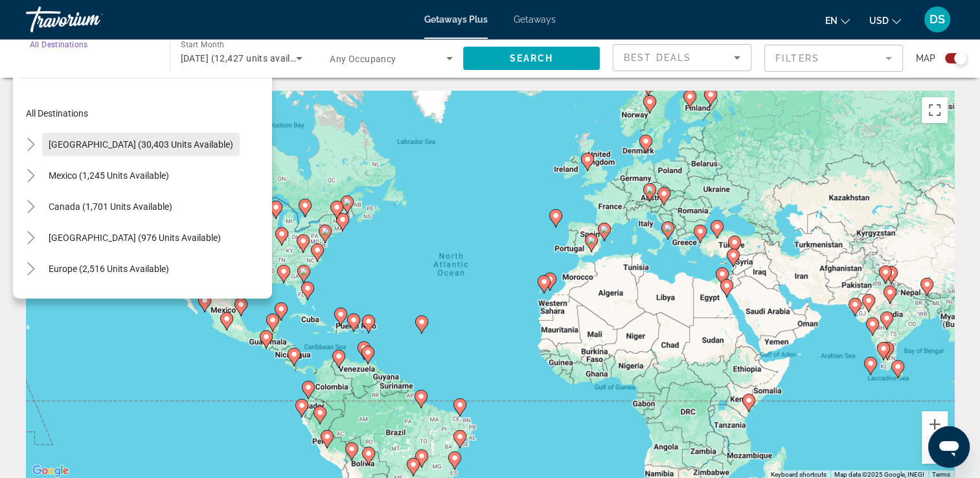 The width and height of the screenshot is (980, 478). Describe the element at coordinates (941, 474) in the screenshot. I see `a: Terms (opens in new tab)` at that location.